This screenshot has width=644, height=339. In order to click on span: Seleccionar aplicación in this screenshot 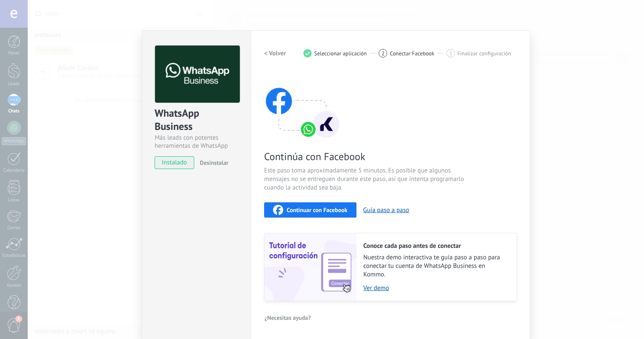, I will do `click(341, 53)`.